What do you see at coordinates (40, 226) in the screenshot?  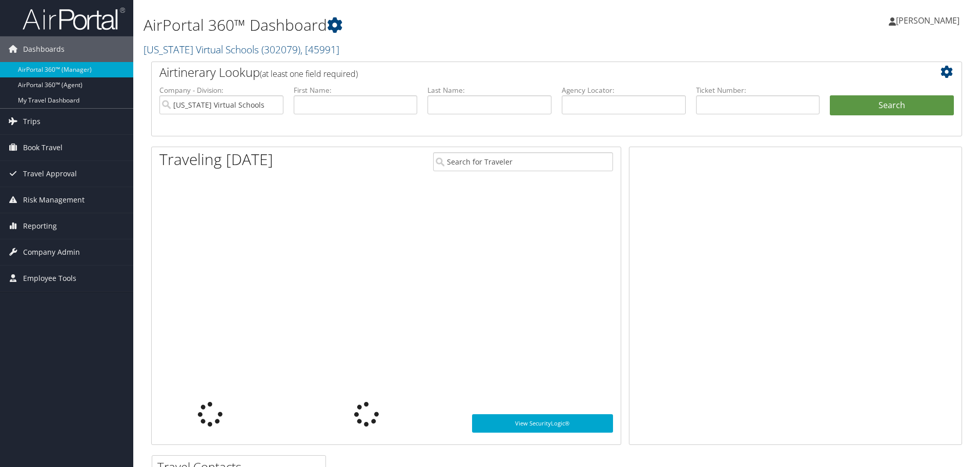 I see `span: Reporting` at bounding box center [40, 226].